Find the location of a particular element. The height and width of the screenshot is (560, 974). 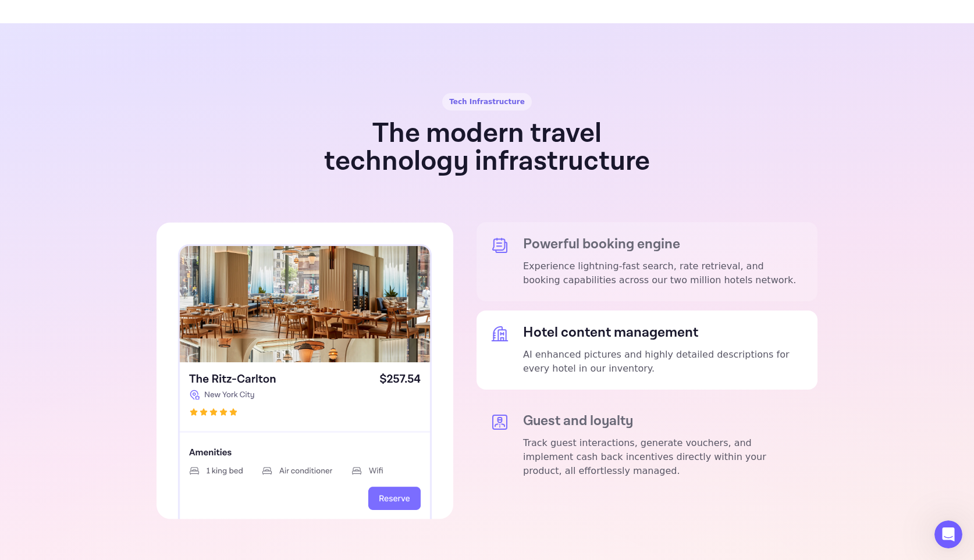

div: Tech Infrastructure is located at coordinates (487, 102).